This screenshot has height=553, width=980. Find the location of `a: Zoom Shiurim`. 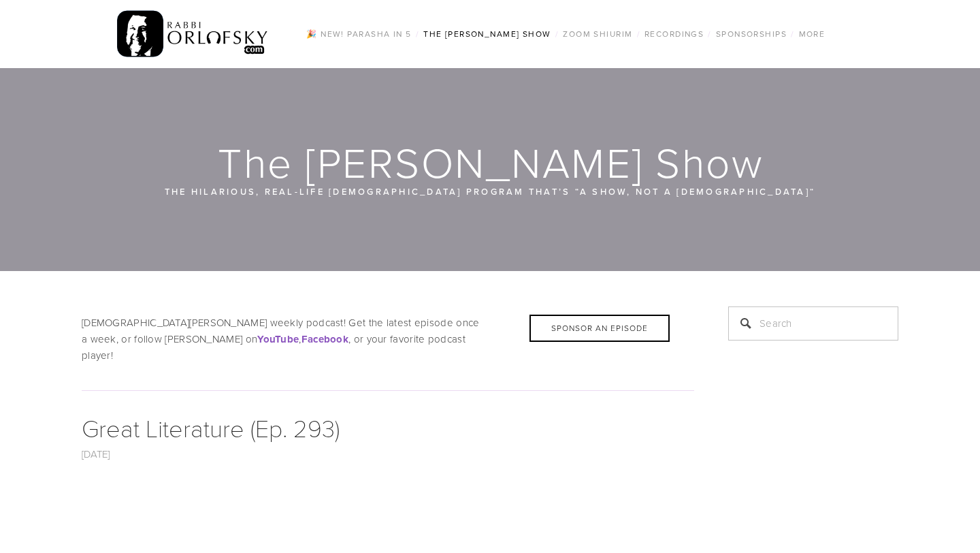

a: Zoom Shiurim is located at coordinates (598, 34).